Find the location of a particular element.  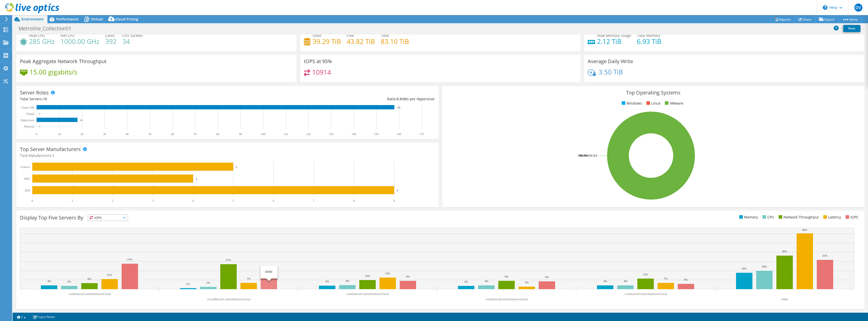

a: Print is located at coordinates (852, 28).